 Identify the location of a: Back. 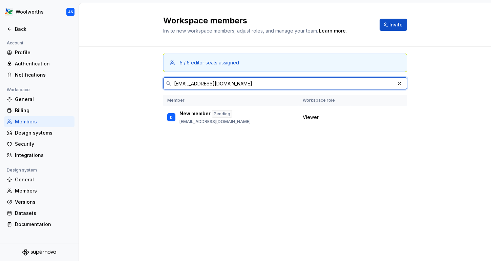
(39, 29).